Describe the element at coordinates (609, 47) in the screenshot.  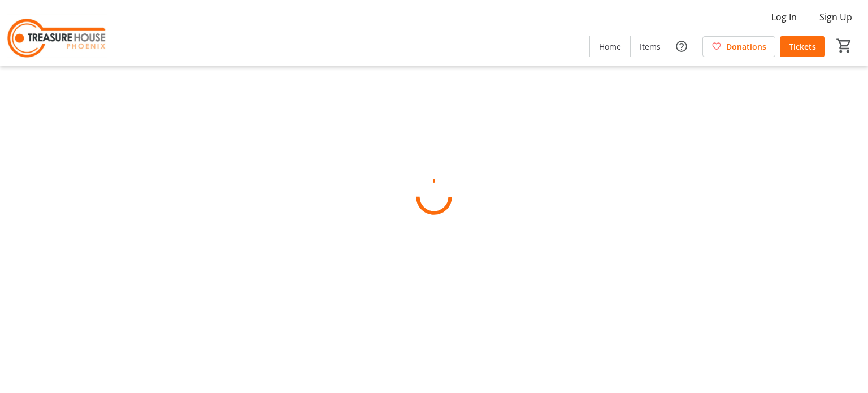
I see `span: Home` at that location.